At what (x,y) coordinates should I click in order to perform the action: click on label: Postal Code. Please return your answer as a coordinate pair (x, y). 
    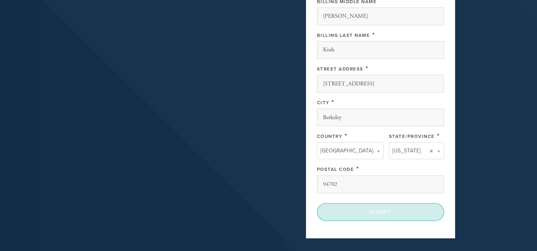
    Looking at the image, I should click on (335, 170).